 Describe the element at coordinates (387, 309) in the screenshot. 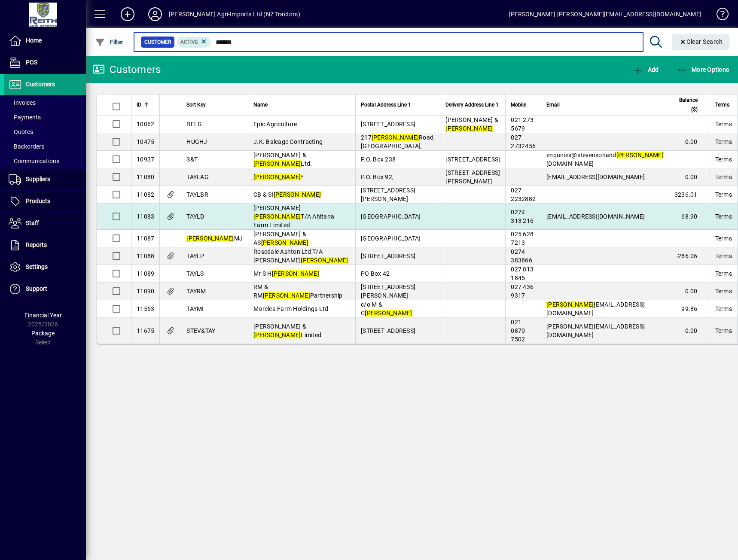

I see `span: c/o M & C` at that location.